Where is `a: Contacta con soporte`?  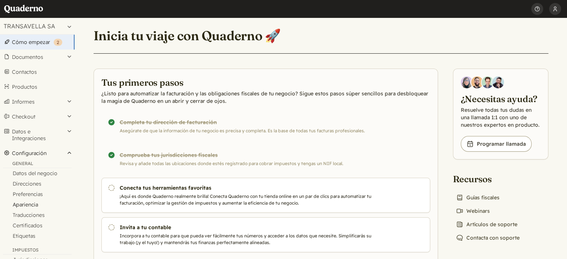
a: Contacta con soporte is located at coordinates (487, 238).